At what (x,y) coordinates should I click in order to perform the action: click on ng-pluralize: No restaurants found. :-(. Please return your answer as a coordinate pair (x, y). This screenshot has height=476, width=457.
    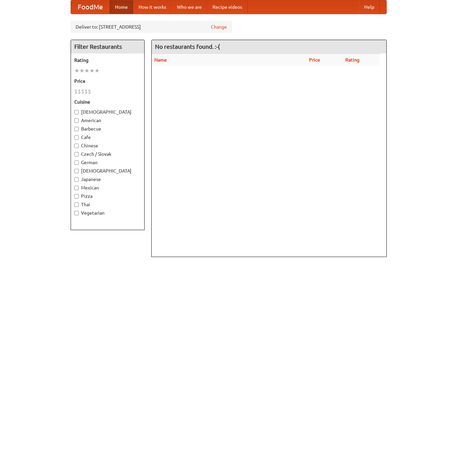
    Looking at the image, I should click on (187, 46).